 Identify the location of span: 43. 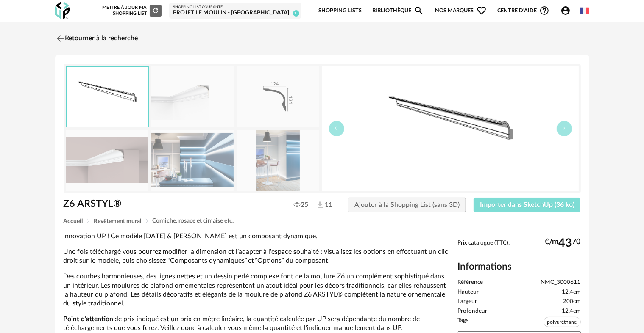
(566, 243).